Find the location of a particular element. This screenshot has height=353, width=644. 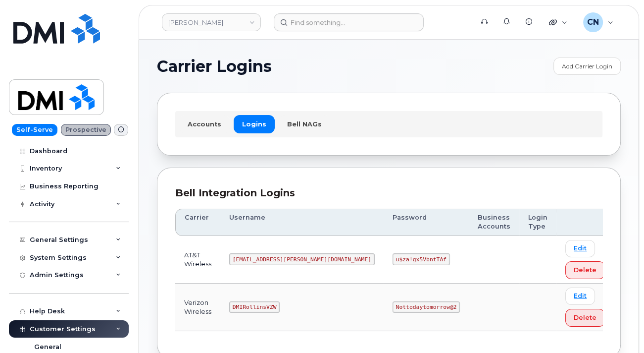

code: DMIRollinsVZW is located at coordinates (254, 307).